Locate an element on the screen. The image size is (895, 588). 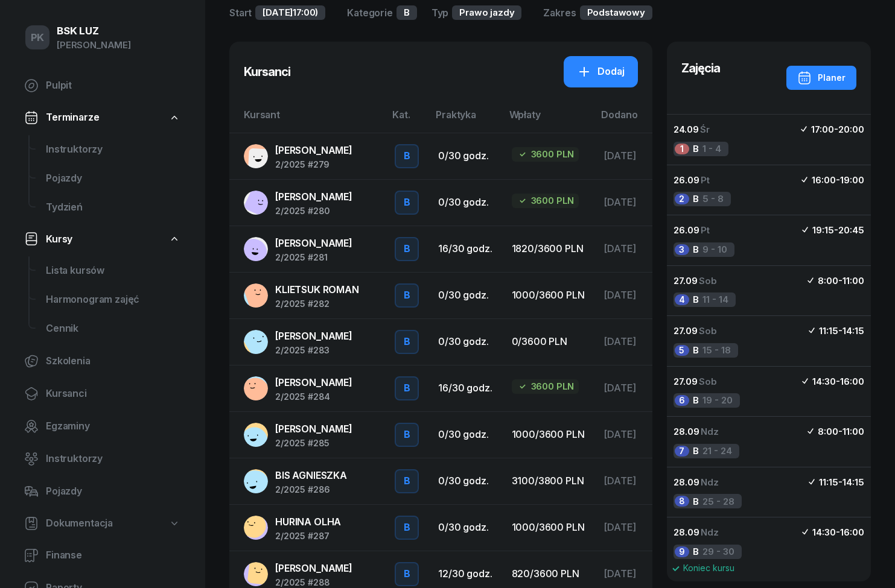
span: 2/2025 #287 is located at coordinates (307, 537).